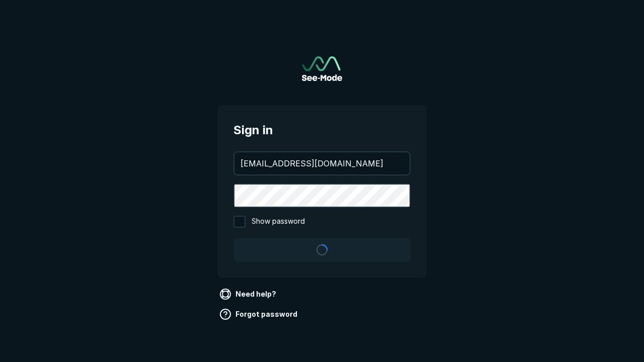 Image resolution: width=644 pixels, height=362 pixels. Describe the element at coordinates (322, 130) in the screenshot. I see `span: Sign in` at that location.